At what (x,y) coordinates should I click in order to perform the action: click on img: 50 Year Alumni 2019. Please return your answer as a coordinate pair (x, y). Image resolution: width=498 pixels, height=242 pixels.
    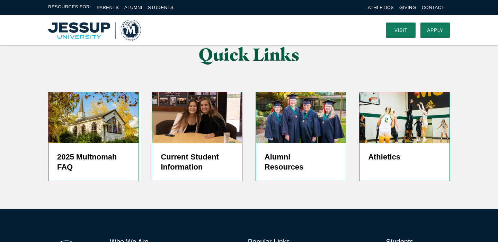
    Looking at the image, I should click on (301, 118).